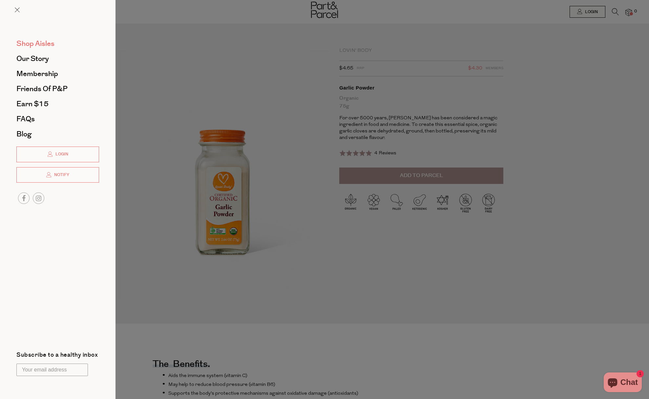 This screenshot has width=649, height=399. I want to click on a: Blog, so click(58, 134).